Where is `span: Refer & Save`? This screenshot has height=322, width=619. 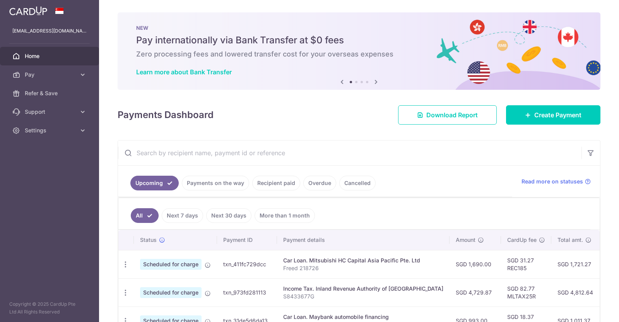
span: Refer & Save is located at coordinates (50, 93).